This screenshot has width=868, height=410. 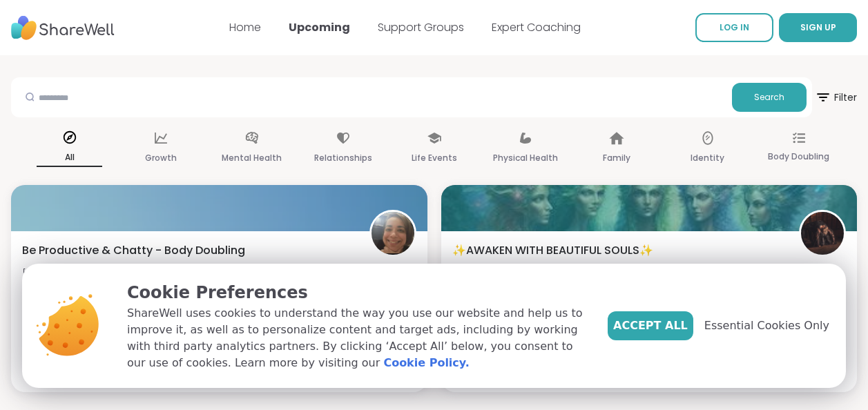 What do you see at coordinates (393, 233) in the screenshot?
I see `img: Monica2025` at bounding box center [393, 233].